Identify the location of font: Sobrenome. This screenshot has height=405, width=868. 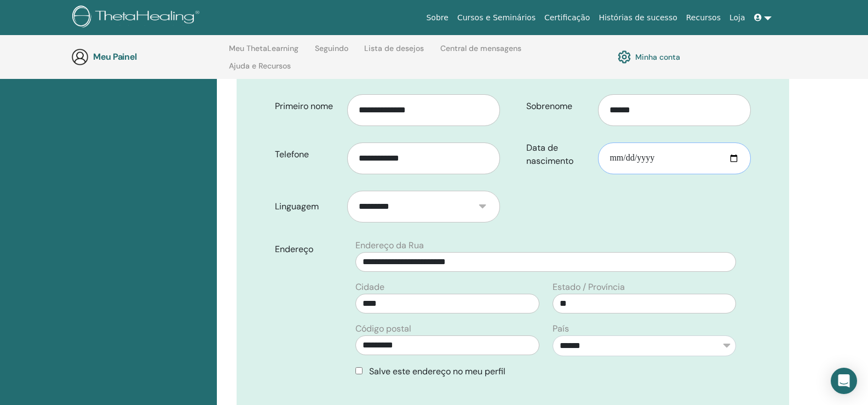
(550, 106).